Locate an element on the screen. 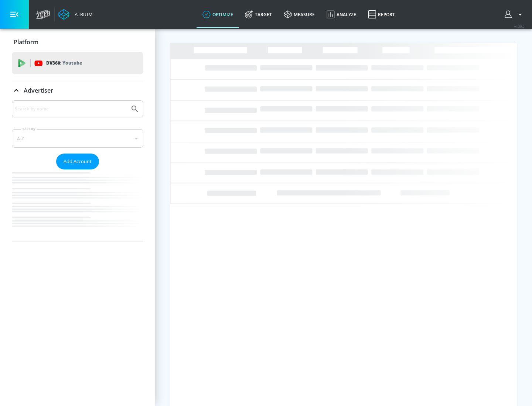 The width and height of the screenshot is (532, 406). div: Atrium is located at coordinates (82, 14).